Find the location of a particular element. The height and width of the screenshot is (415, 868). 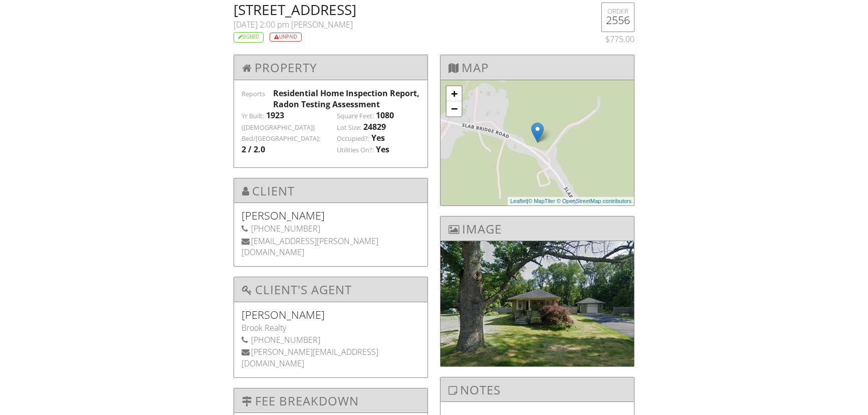

a: Zoom out is located at coordinates (454, 109).